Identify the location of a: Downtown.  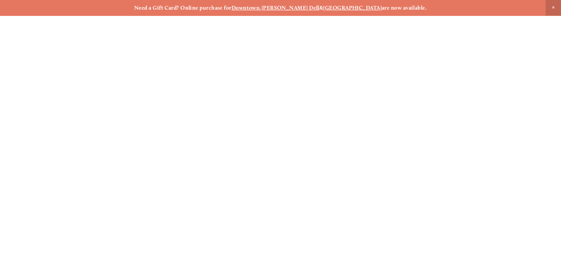
(246, 8).